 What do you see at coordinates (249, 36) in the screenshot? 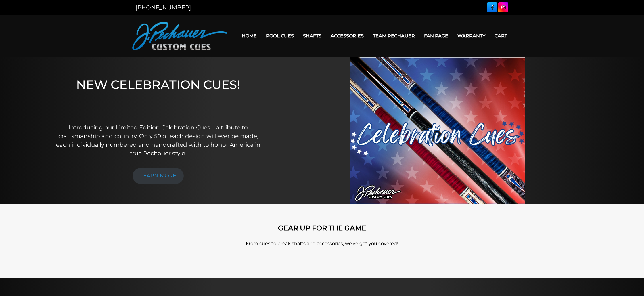
I see `a: Home` at bounding box center [249, 36].